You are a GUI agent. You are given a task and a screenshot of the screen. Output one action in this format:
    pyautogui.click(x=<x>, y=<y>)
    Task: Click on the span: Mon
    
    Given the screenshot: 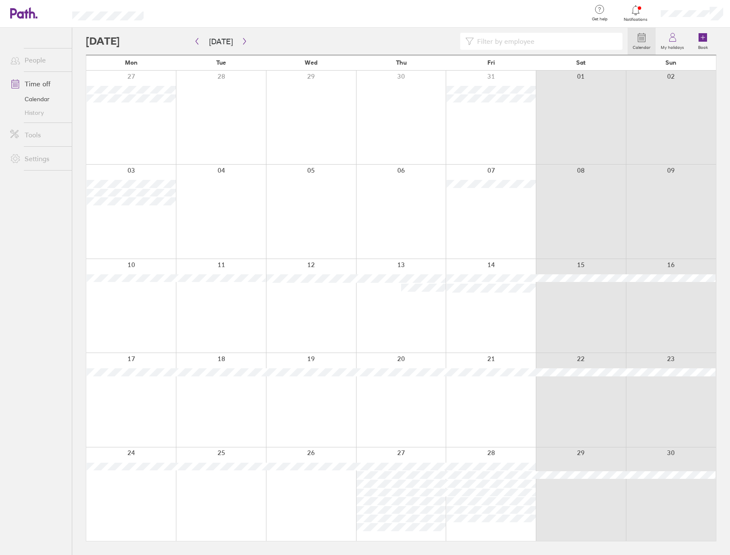 What is the action you would take?
    pyautogui.click(x=131, y=62)
    